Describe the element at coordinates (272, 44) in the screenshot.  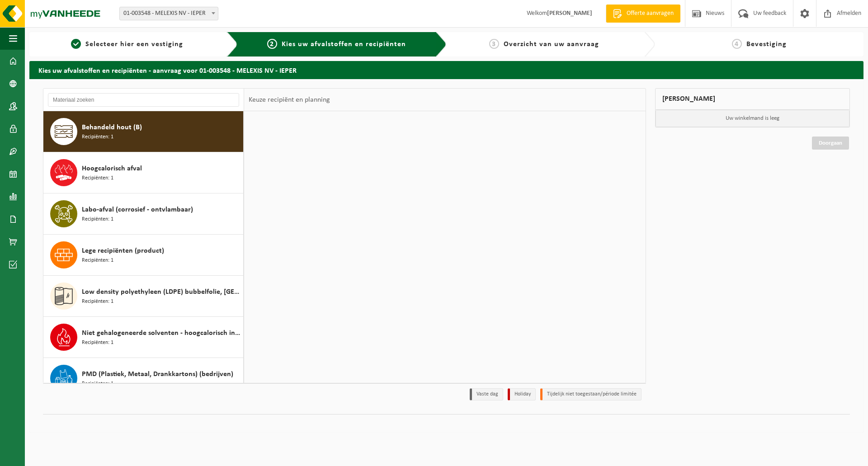
I see `span: 2` at that location.